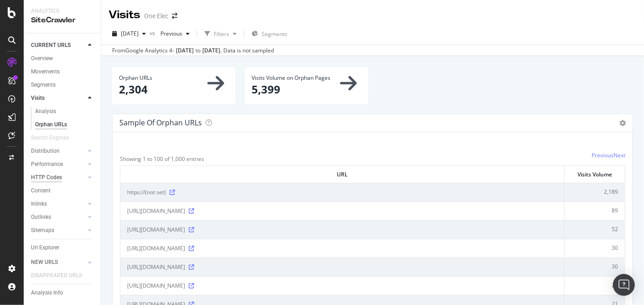 The image size is (644, 305). I want to click on a: Visits, so click(58, 98).